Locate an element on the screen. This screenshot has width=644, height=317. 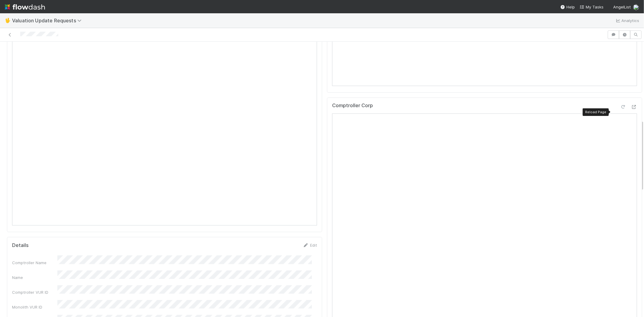
a: Edit is located at coordinates (310, 245).